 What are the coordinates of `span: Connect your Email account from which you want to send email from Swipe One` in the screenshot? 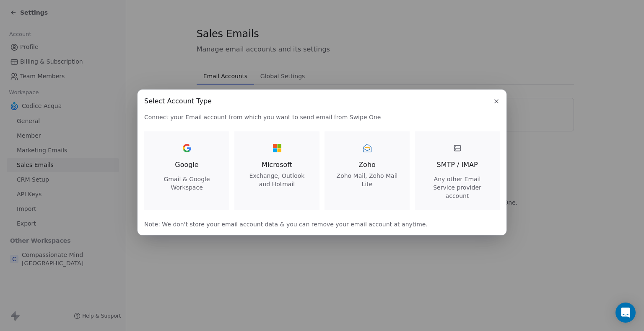 It's located at (322, 117).